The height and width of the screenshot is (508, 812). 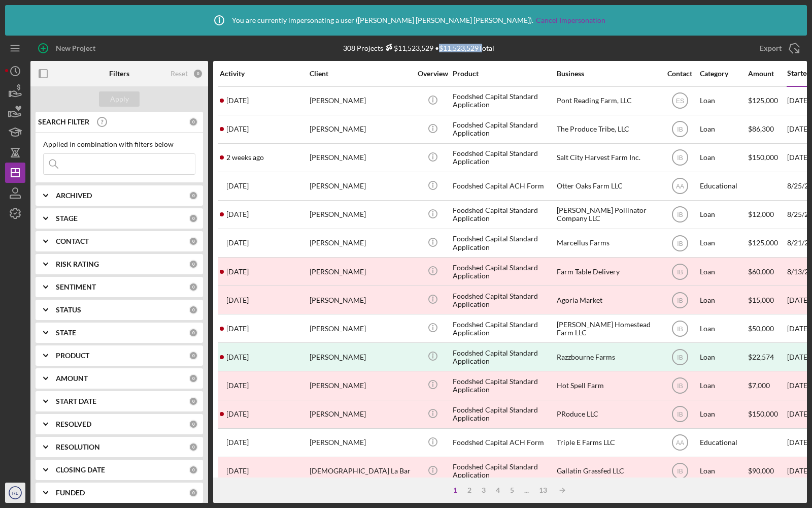 What do you see at coordinates (119, 144) in the screenshot?
I see `div: Applied in combination with filters below` at bounding box center [119, 144].